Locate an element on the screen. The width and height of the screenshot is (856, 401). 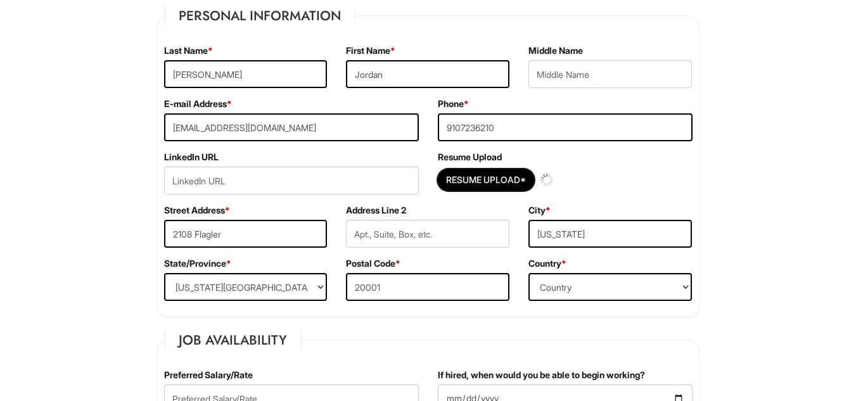
input: First Name is located at coordinates (427, 74).